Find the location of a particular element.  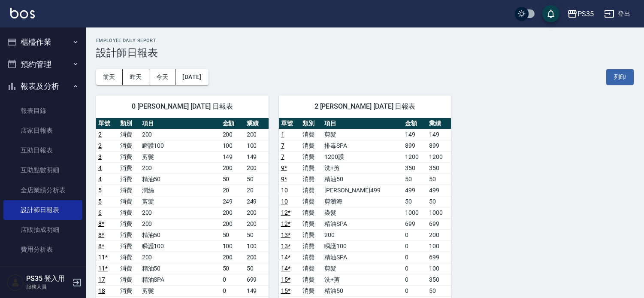

button: PS35 is located at coordinates (580, 14).